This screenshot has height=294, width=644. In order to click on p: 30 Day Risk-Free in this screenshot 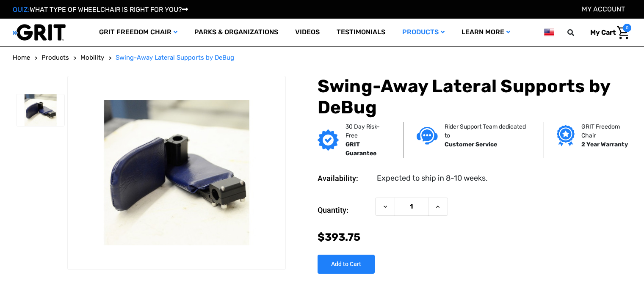, I will do `click(369, 131)`.